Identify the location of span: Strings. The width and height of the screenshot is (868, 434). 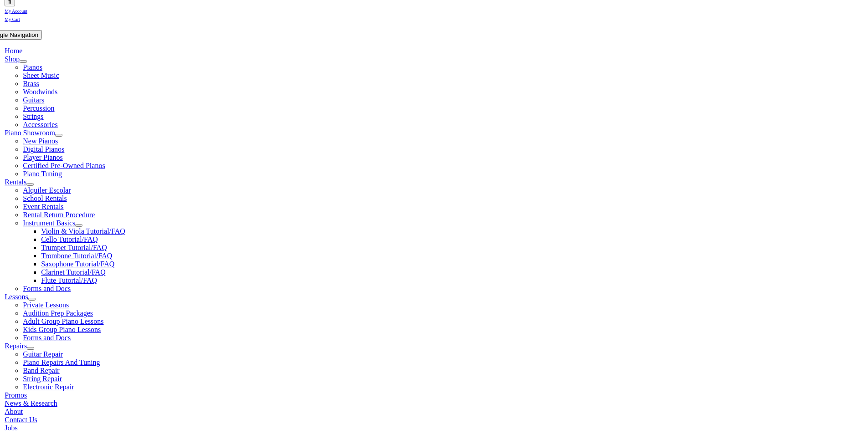
(33, 116).